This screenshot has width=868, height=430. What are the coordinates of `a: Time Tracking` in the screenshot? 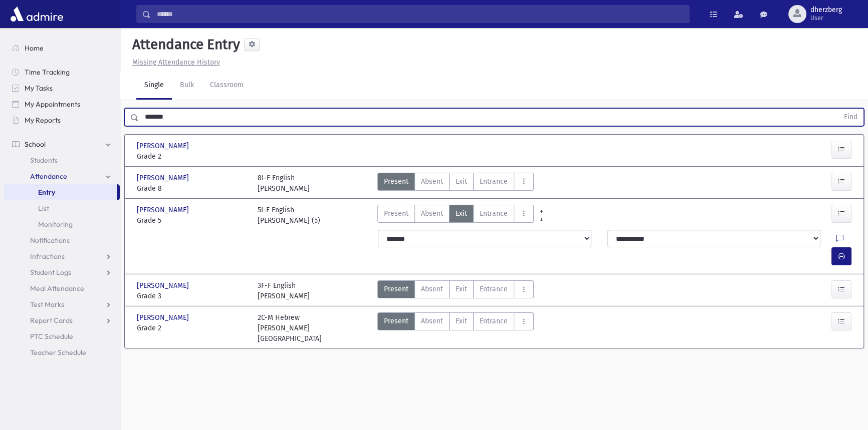 It's located at (62, 72).